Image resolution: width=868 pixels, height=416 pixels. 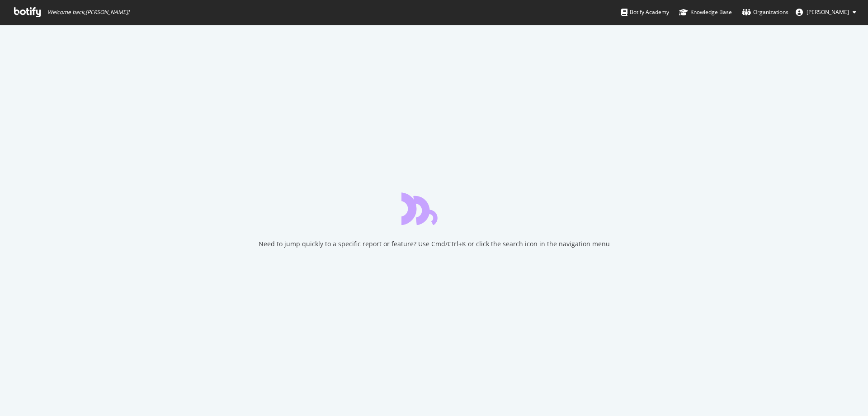 What do you see at coordinates (645, 13) in the screenshot?
I see `div: Botify Academy` at bounding box center [645, 13].